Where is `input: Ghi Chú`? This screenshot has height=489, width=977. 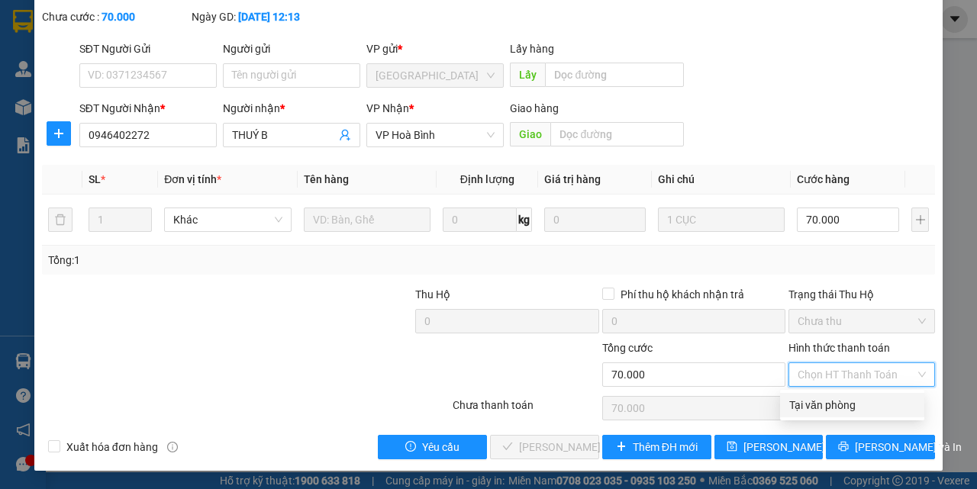 input: Ghi Chú is located at coordinates (721, 220).